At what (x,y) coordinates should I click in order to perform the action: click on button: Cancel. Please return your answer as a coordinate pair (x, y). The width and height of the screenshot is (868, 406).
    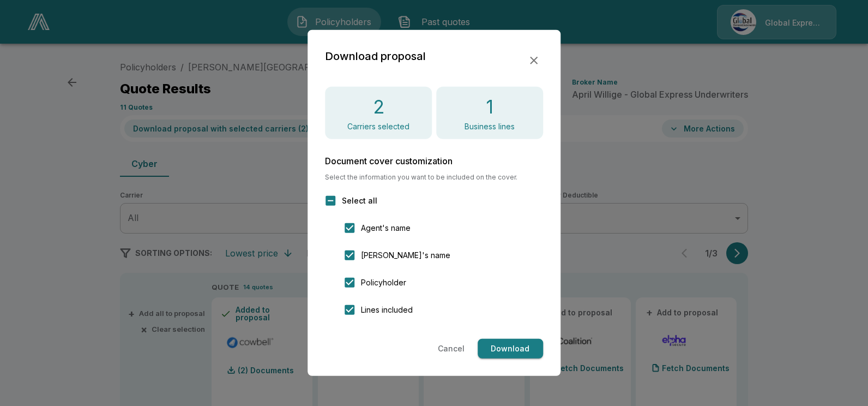
    Looking at the image, I should click on (451, 349).